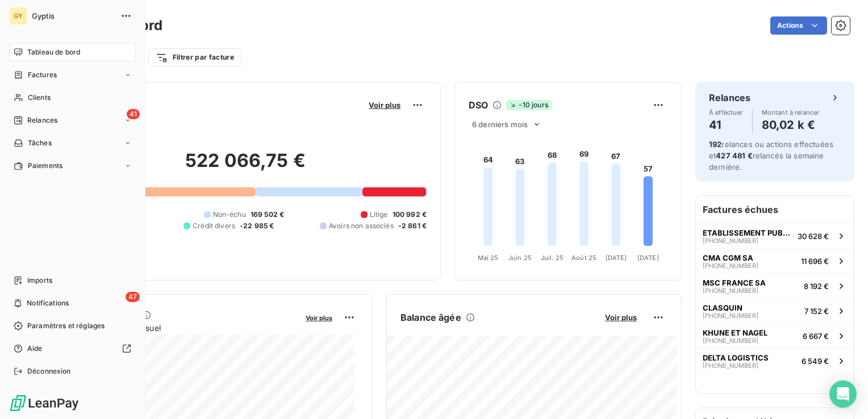  What do you see at coordinates (735, 333) in the screenshot?
I see `span: KHUNE ET NAGEL` at bounding box center [735, 333].